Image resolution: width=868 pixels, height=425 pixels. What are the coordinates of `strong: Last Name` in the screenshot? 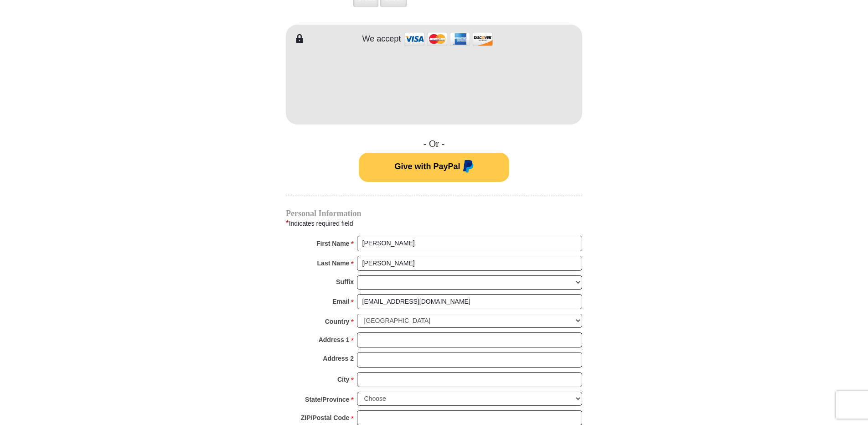 It's located at (333, 263).